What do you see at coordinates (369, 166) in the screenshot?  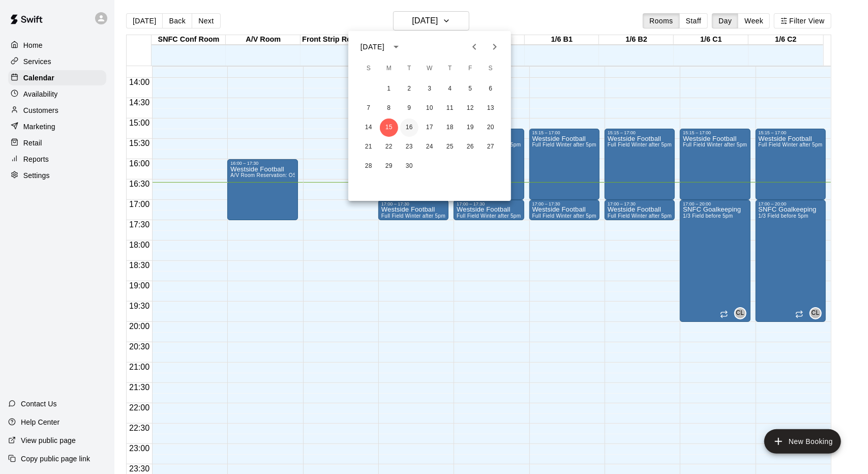 I see `button: 28` at bounding box center [369, 166].